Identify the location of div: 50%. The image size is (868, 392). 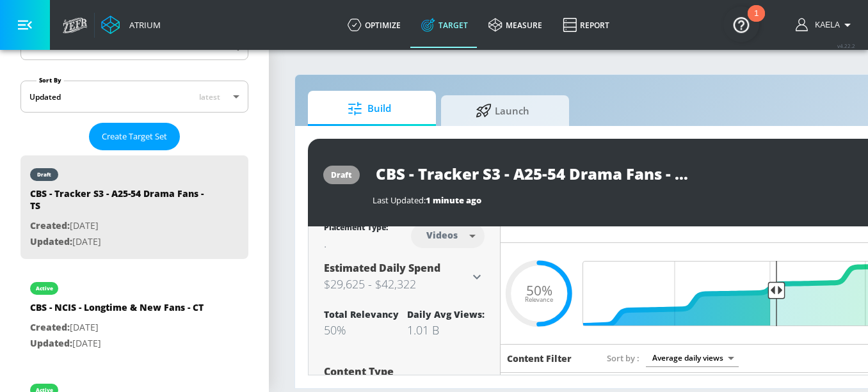
(361, 330).